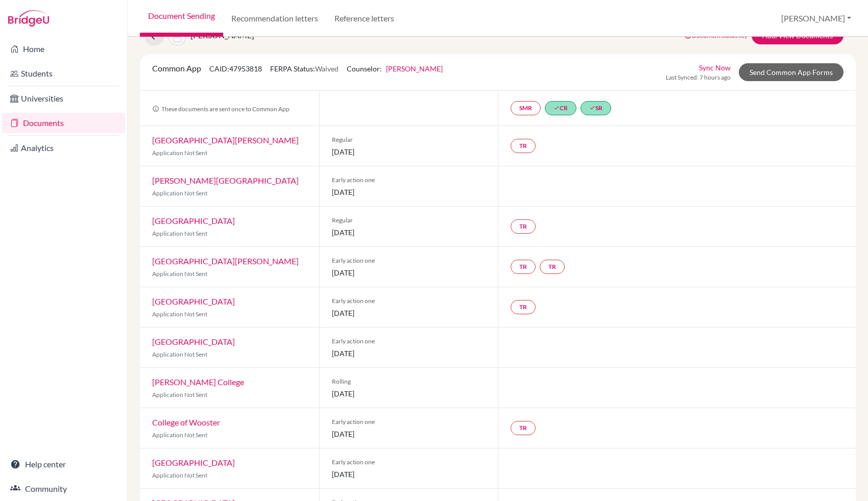 The image size is (868, 501). Describe the element at coordinates (64, 123) in the screenshot. I see `a: Documents` at that location.